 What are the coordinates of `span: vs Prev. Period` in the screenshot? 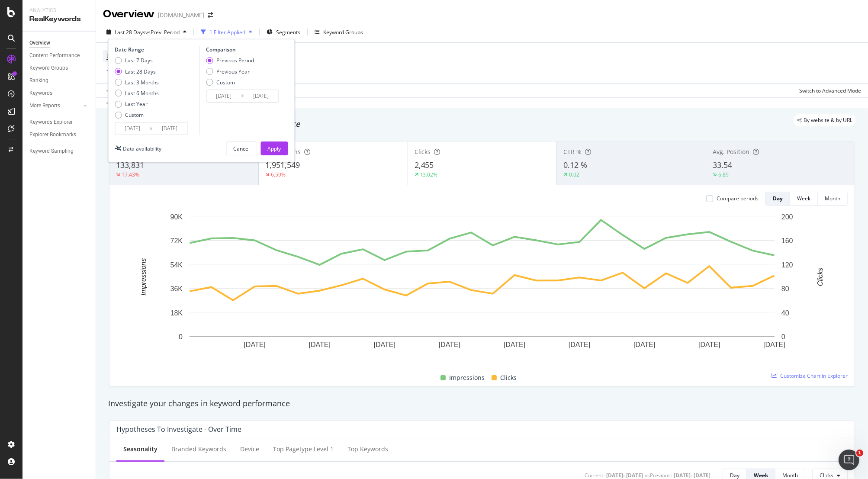 It's located at (162, 32).